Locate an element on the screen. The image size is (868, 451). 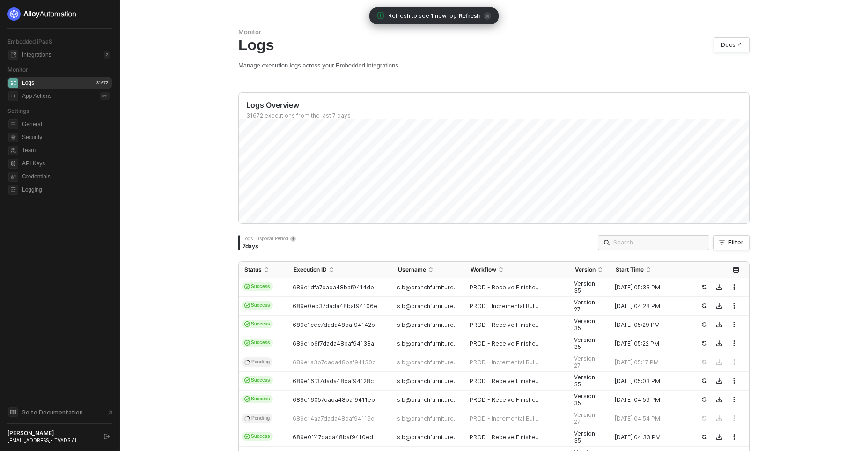
span: general is located at coordinates (13, 124).